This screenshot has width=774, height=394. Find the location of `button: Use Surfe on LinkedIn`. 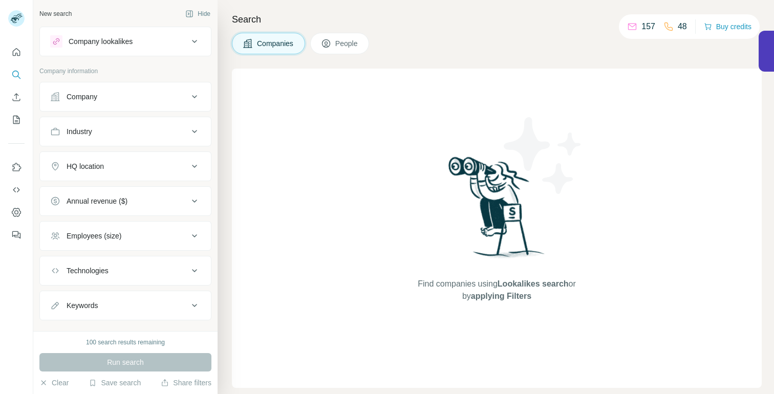

button: Use Surfe on LinkedIn is located at coordinates (16, 167).